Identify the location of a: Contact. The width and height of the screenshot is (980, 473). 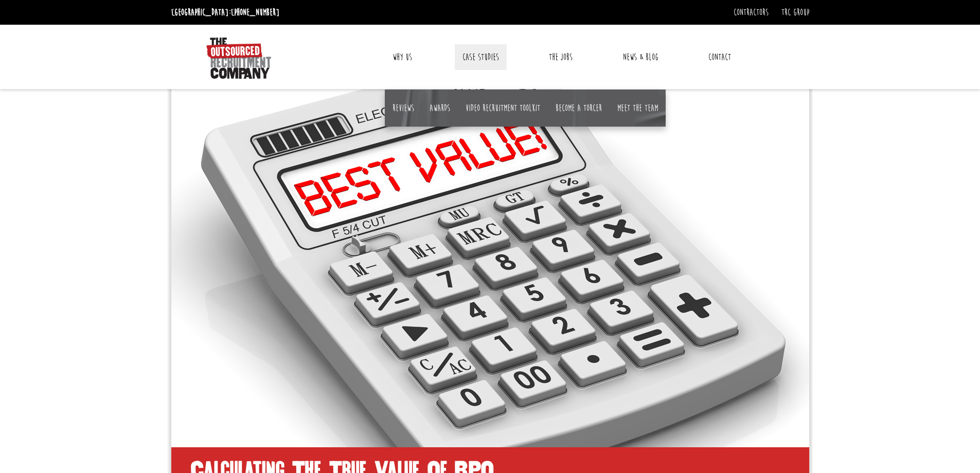
(720, 57).